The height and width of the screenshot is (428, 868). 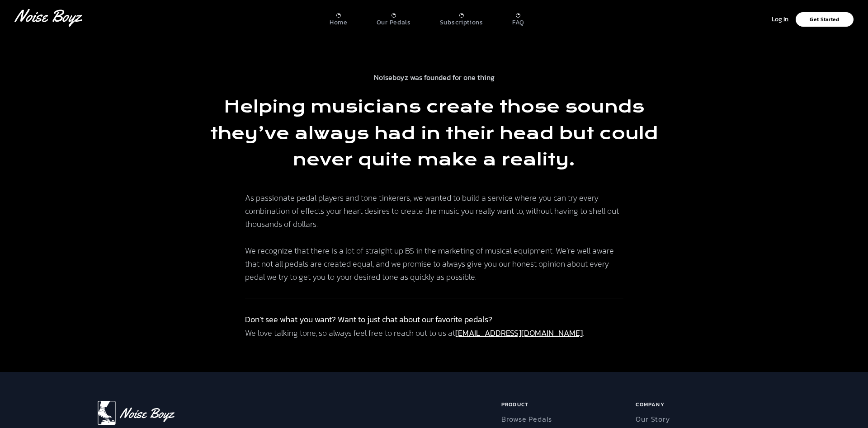 I want to click on a: Our Story, so click(x=652, y=419).